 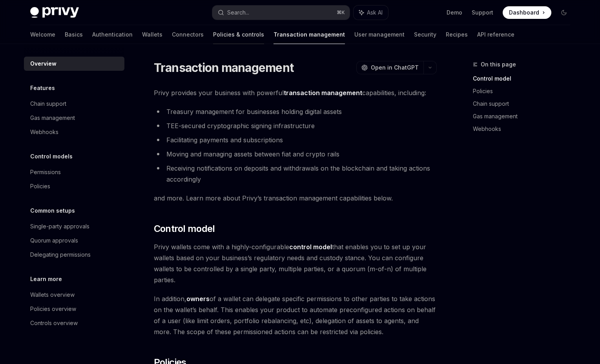 What do you see at coordinates (43, 88) in the screenshot?
I see `h5: Features` at bounding box center [43, 88].